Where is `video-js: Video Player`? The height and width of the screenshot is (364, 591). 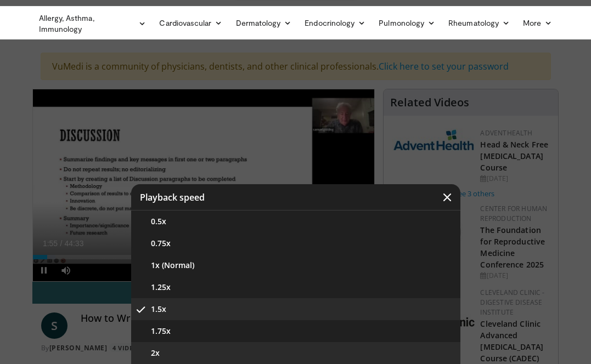 video-js: Video Player is located at coordinates (204, 185).